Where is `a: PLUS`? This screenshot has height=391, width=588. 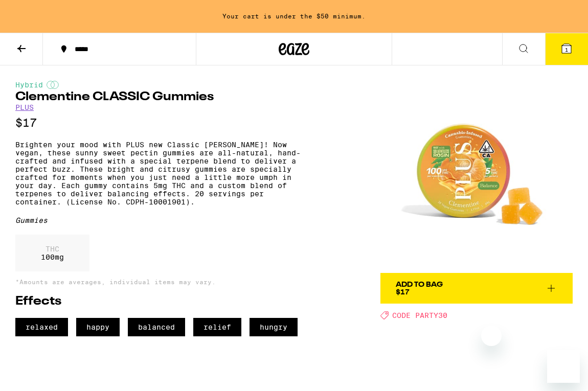
a: PLUS is located at coordinates (24, 107).